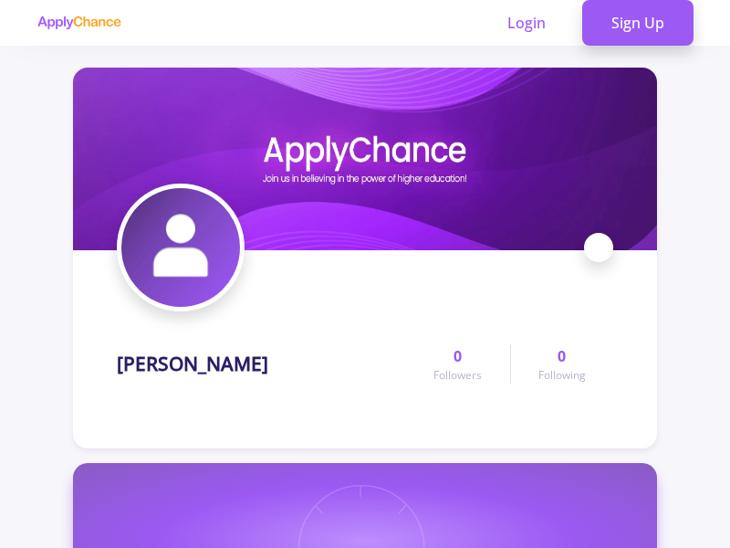 The image size is (730, 548). What do you see at coordinates (457, 375) in the screenshot?
I see `span: Followers` at bounding box center [457, 375].